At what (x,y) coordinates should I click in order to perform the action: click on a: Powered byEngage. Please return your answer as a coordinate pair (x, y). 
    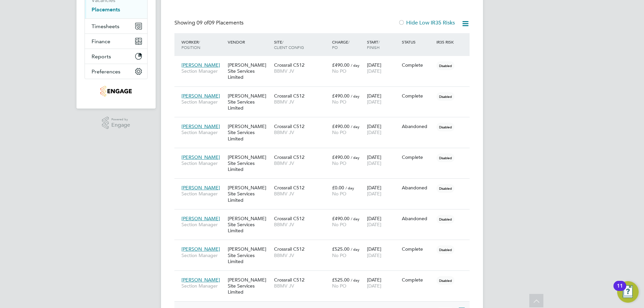
    Looking at the image, I should click on (116, 123).